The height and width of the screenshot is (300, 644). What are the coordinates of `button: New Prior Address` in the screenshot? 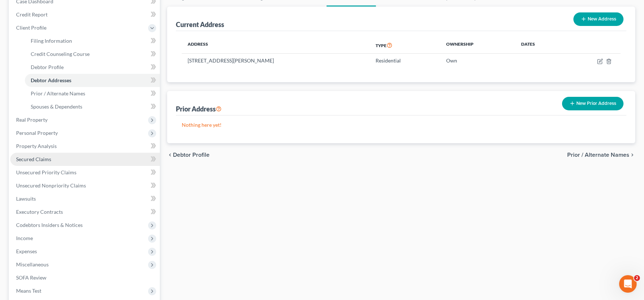 It's located at (593, 104).